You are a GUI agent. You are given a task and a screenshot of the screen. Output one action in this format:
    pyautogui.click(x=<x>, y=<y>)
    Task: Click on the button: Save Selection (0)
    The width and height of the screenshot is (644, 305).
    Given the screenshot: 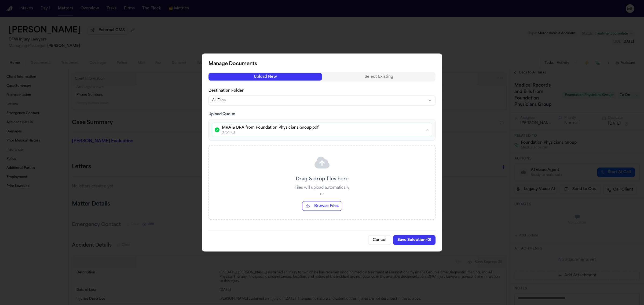 What is the action you would take?
    pyautogui.click(x=415, y=240)
    